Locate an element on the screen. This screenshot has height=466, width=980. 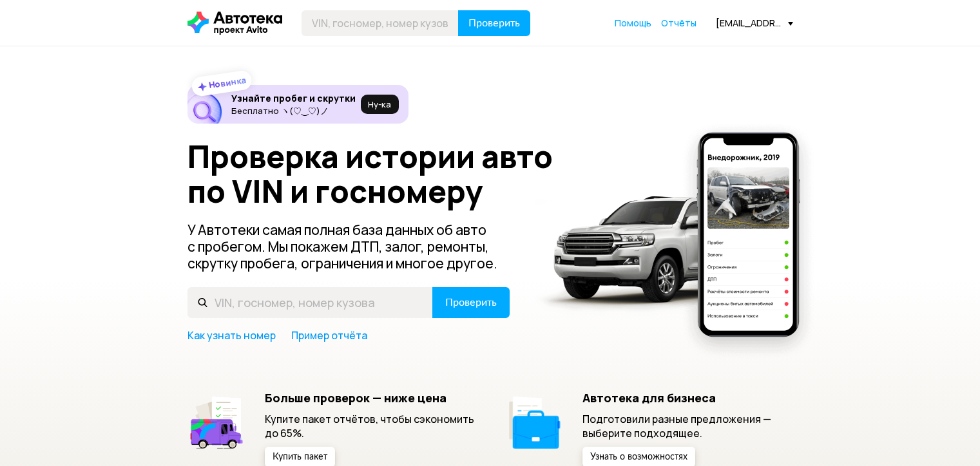
h1: Проверка истории авто по VIN и госномеру is located at coordinates (380, 173).